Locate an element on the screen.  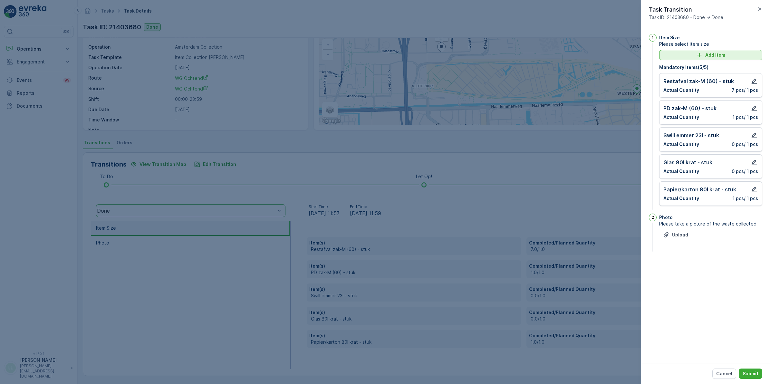
div: 1 is located at coordinates (652, 38).